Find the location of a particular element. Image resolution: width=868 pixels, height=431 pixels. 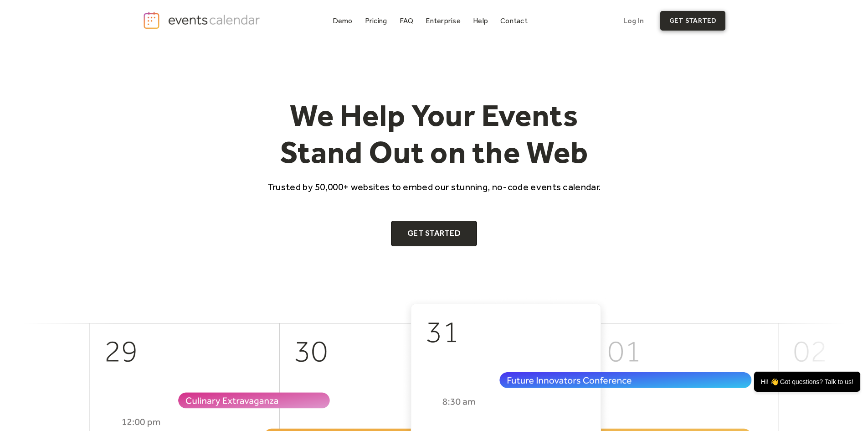

a: Enterprise is located at coordinates (443, 20).